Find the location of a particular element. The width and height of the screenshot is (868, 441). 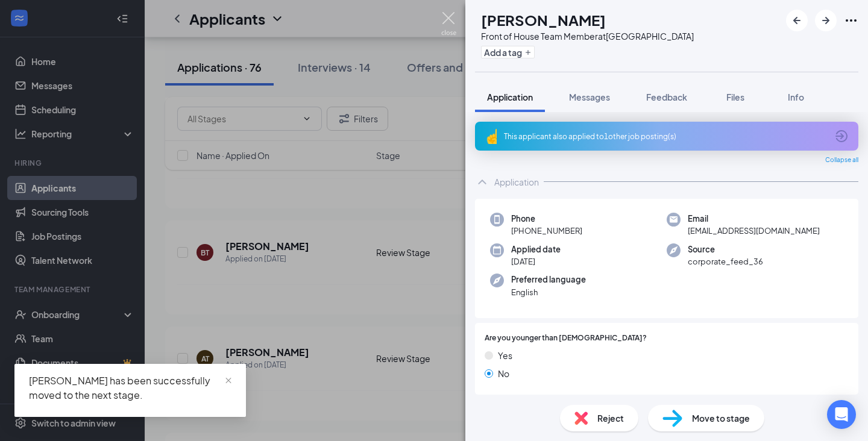

svg: ArrowCircle is located at coordinates (841, 136).